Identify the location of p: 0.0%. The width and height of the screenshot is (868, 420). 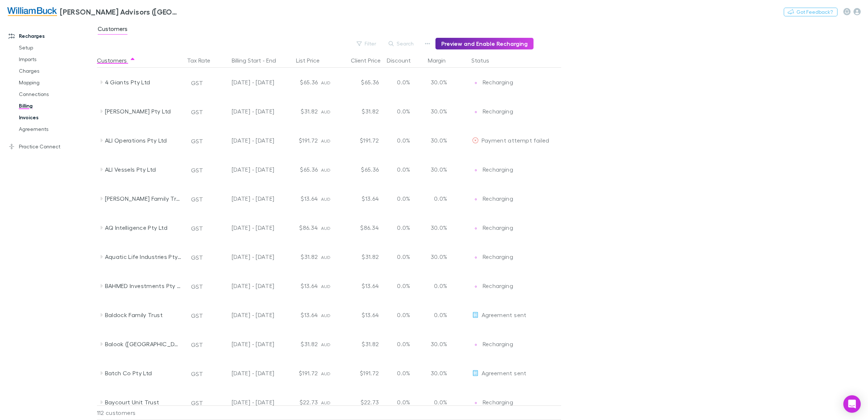
(438, 198).